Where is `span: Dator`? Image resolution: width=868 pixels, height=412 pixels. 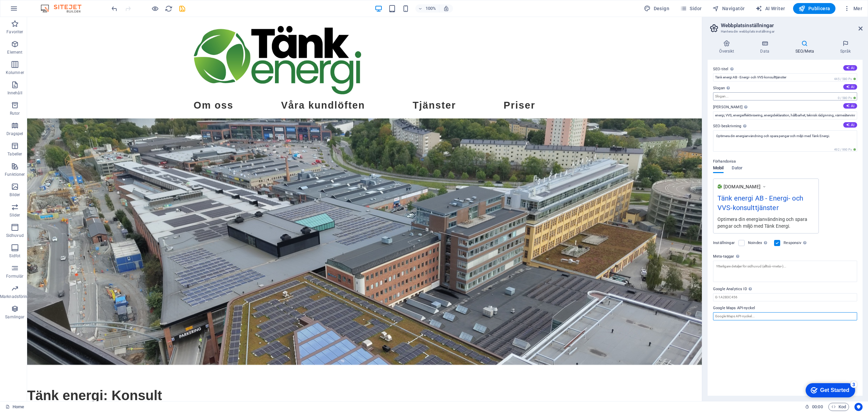
span: Dator is located at coordinates (736, 169).